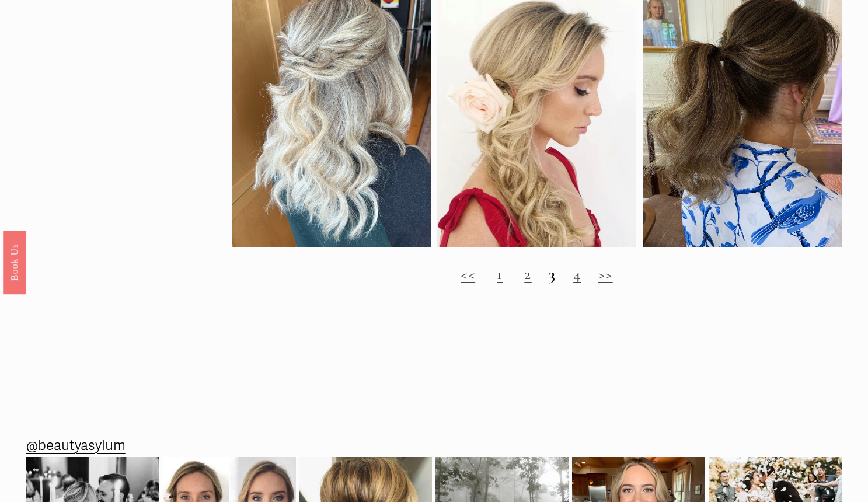 This screenshot has height=502, width=868. Describe the element at coordinates (500, 274) in the screenshot. I see `a: 1` at that location.